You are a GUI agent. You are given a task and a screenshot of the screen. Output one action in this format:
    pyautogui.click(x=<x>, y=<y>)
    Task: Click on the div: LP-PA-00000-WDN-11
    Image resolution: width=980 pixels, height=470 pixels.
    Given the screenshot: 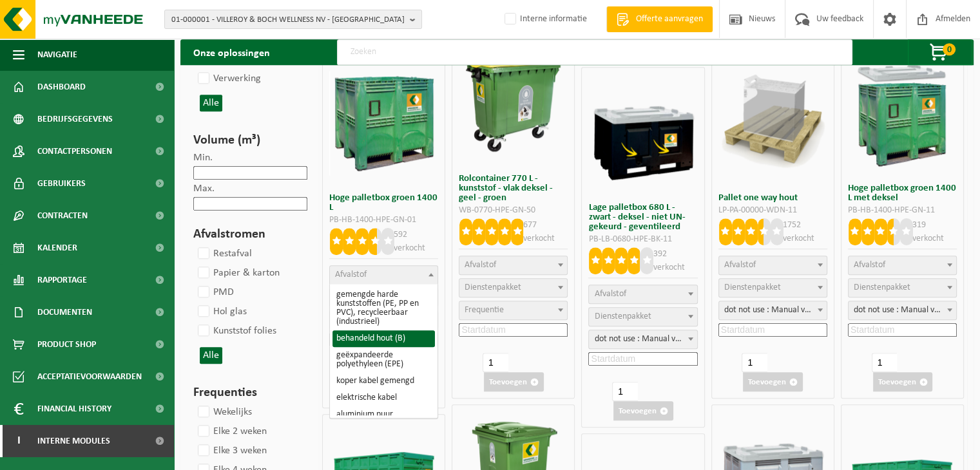 What is the action you would take?
    pyautogui.click(x=773, y=210)
    